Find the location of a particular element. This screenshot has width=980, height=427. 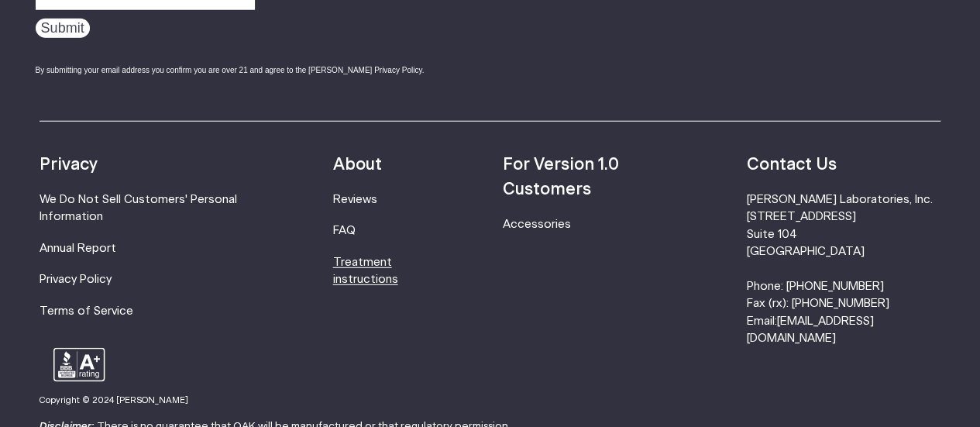

strong: Privacy is located at coordinates (69, 164).